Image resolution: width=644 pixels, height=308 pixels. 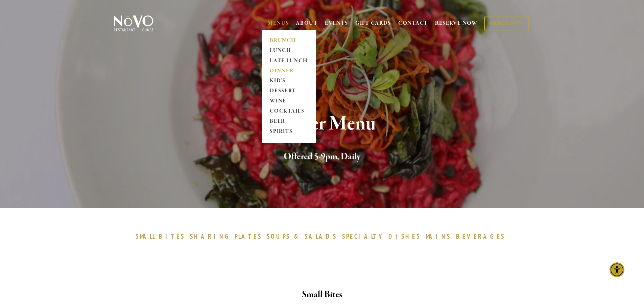 What do you see at coordinates (322, 124) in the screenshot?
I see `h1: Dinner Menu` at bounding box center [322, 124].